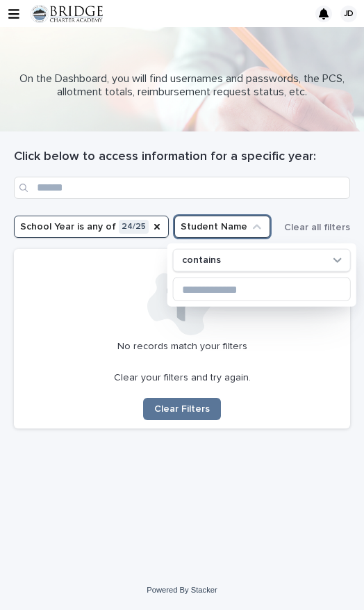  I want to click on div: JD, so click(349, 14).